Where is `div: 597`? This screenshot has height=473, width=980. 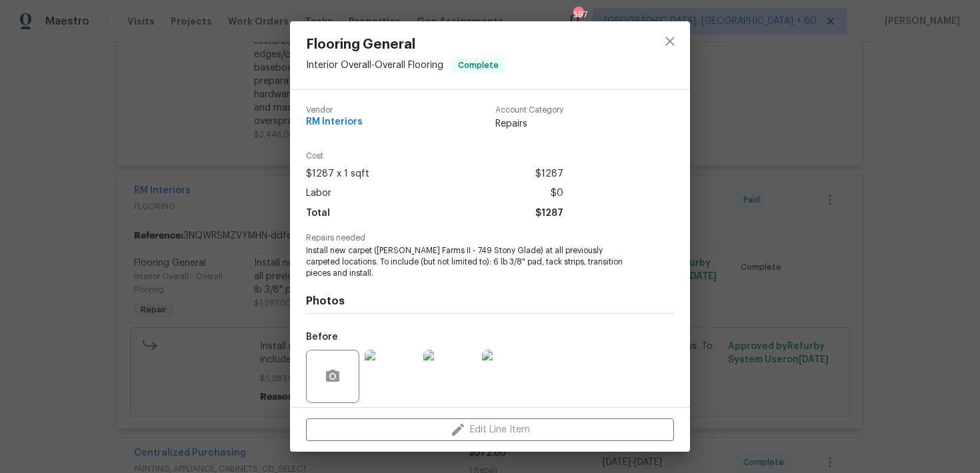
div: 597 is located at coordinates (578, 14).